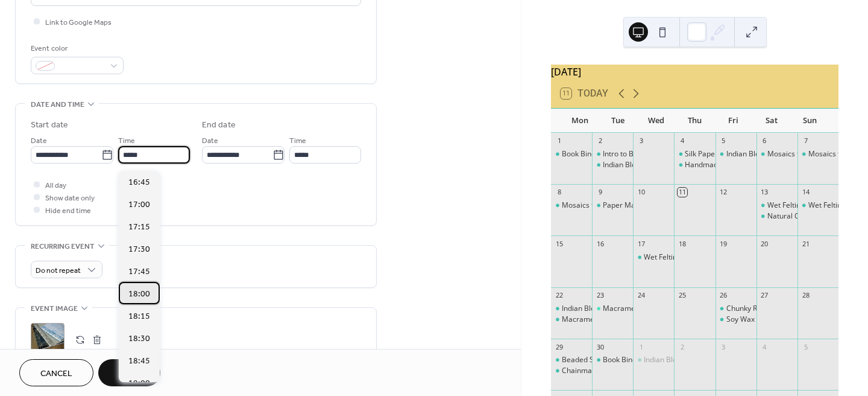 The image size is (868, 396). Describe the element at coordinates (600, 346) in the screenshot. I see `div: 30` at that location.